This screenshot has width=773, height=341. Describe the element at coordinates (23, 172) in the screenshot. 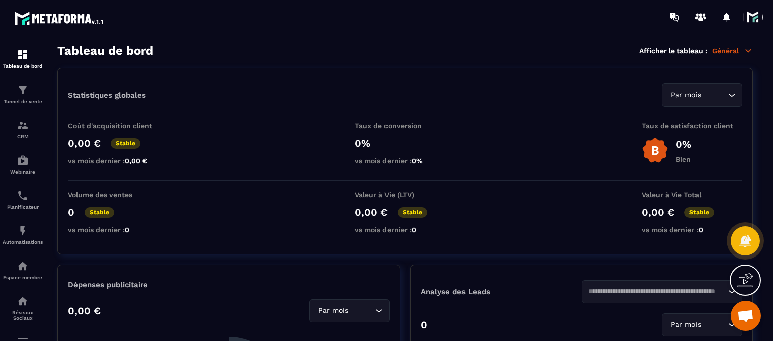

I see `p: Webinaire` at that location.